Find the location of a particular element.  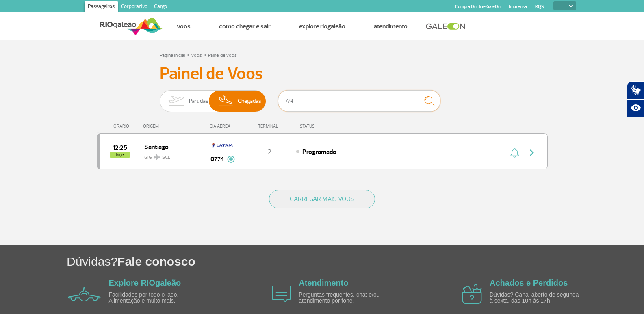

span: 2 is located at coordinates (270, 152).